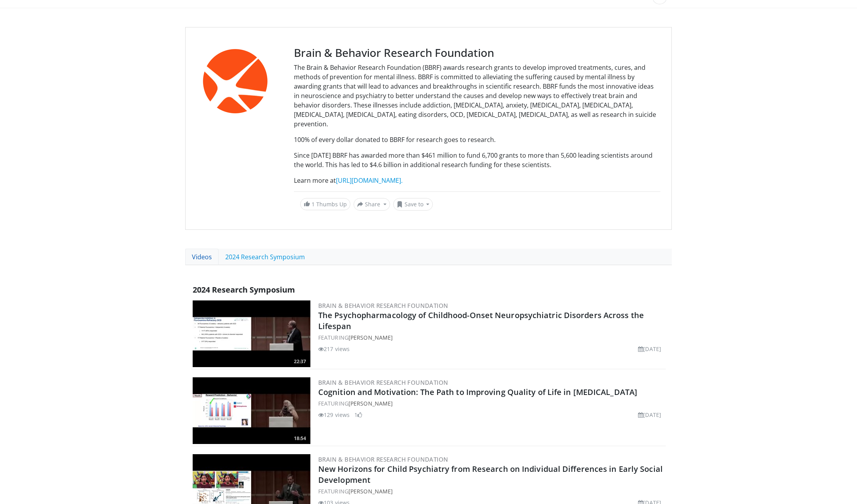 The width and height of the screenshot is (857, 504). Describe the element at coordinates (251, 334) in the screenshot. I see `img: bc01447c-7c0e-4293-ad12-416c47ca2083.300x170_q85_crop-smart_upscale.jpg` at that location.